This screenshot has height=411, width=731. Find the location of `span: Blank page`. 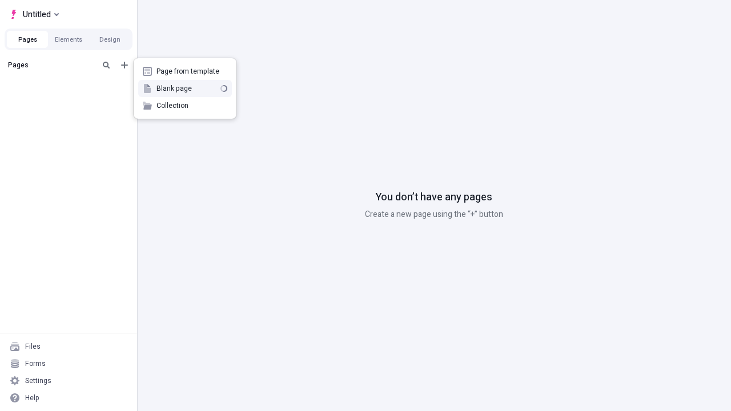

span: Blank page is located at coordinates (186, 89).